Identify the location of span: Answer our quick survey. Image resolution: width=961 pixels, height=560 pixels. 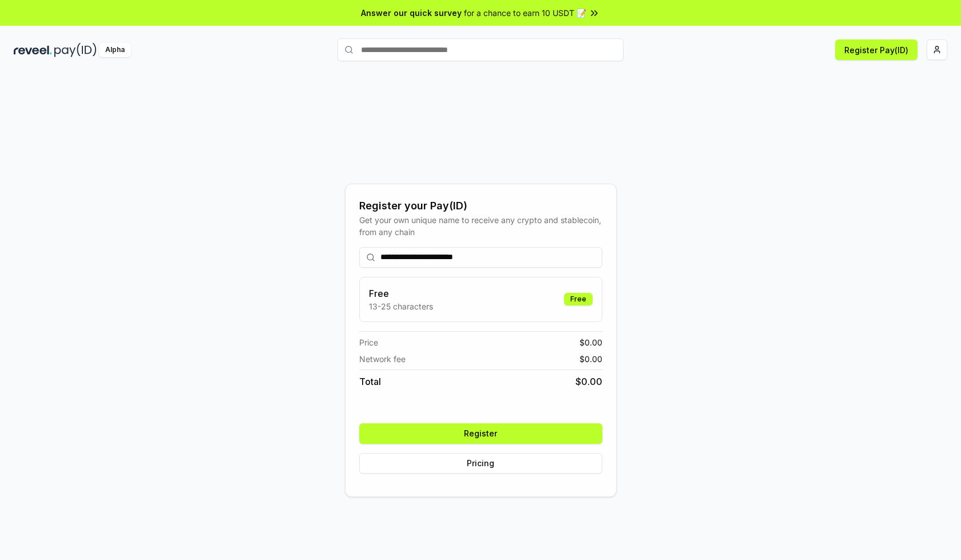
(411, 13).